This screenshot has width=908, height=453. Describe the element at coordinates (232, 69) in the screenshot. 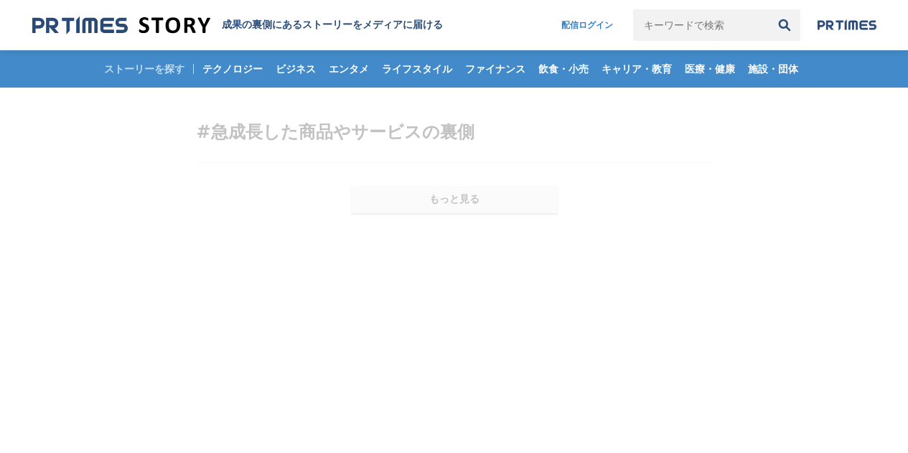

I see `span: テクノロジー` at that location.